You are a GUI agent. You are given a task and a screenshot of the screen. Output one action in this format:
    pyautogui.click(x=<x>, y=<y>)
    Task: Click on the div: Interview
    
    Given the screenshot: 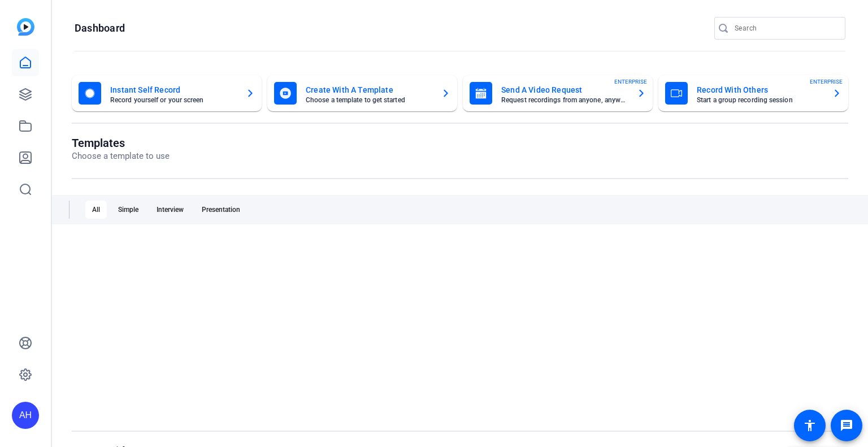 What is the action you would take?
    pyautogui.click(x=170, y=209)
    